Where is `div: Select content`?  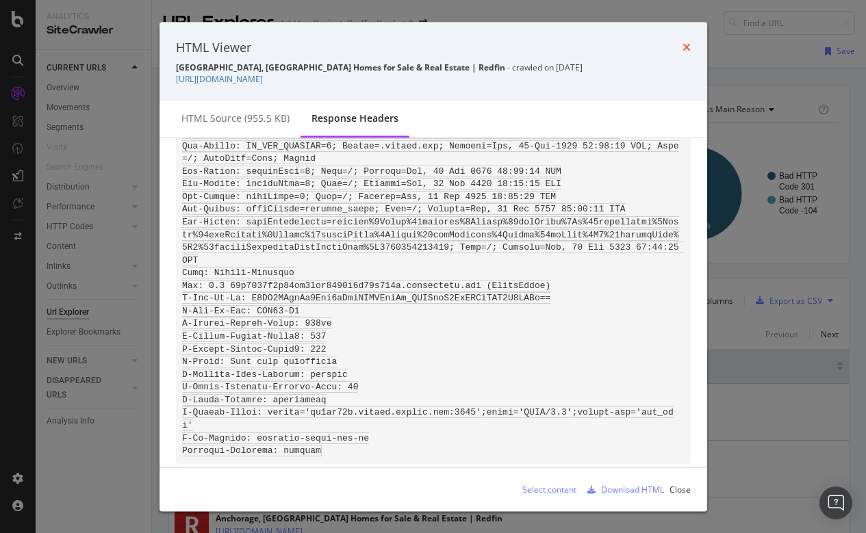
div: Select content is located at coordinates (549, 489).